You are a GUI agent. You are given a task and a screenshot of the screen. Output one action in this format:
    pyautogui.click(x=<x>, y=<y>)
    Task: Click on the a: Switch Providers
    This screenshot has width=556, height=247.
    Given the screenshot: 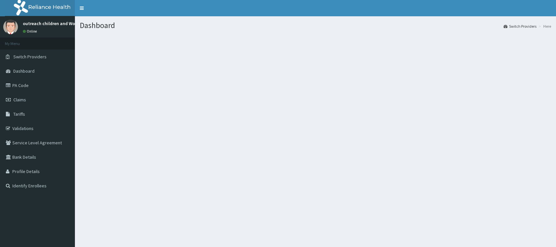 What is the action you would take?
    pyautogui.click(x=519, y=26)
    